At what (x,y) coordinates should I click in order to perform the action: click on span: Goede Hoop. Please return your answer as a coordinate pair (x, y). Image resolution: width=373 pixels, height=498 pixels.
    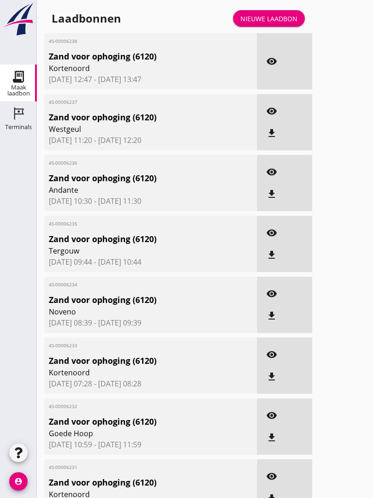
    Looking at the image, I should click on (134, 433).